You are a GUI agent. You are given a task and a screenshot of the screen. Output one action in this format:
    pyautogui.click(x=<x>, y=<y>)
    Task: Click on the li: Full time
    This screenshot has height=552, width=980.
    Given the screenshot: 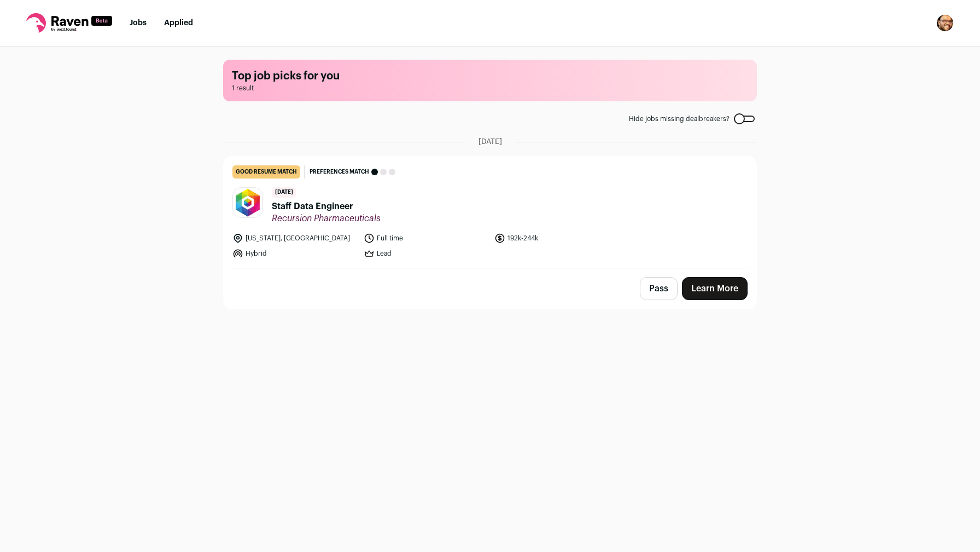 What is the action you would take?
    pyautogui.click(x=426, y=238)
    